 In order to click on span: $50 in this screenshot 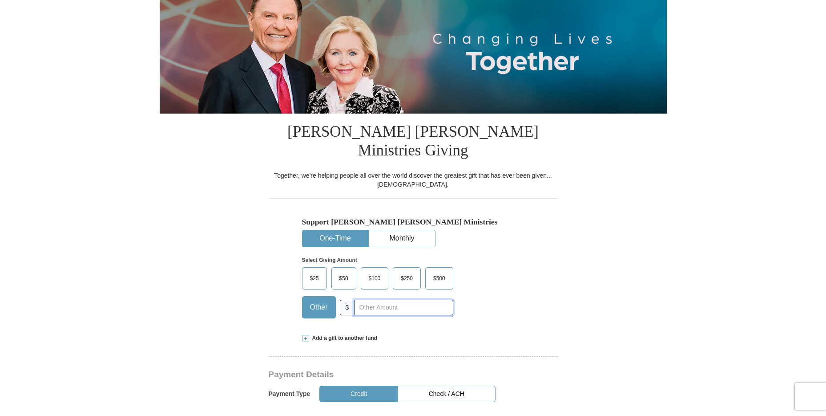, I will do `click(344, 278)`.